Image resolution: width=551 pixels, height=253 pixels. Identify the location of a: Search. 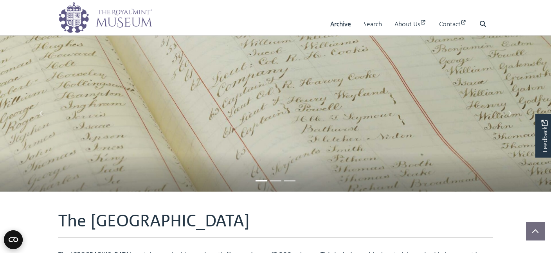
(373, 24).